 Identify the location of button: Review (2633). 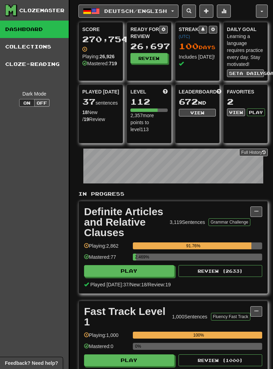
(220, 271).